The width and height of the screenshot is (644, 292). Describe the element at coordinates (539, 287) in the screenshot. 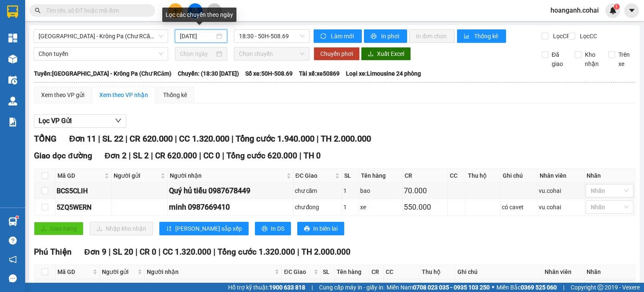

I see `strong: 0369 525 060` at that location.